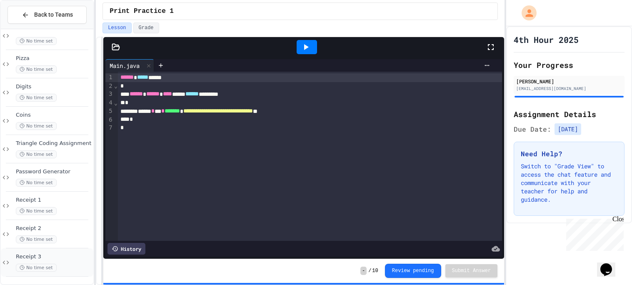 This screenshot has height=285, width=632. What do you see at coordinates (569, 114) in the screenshot?
I see `h2: Assignment Details` at bounding box center [569, 114].